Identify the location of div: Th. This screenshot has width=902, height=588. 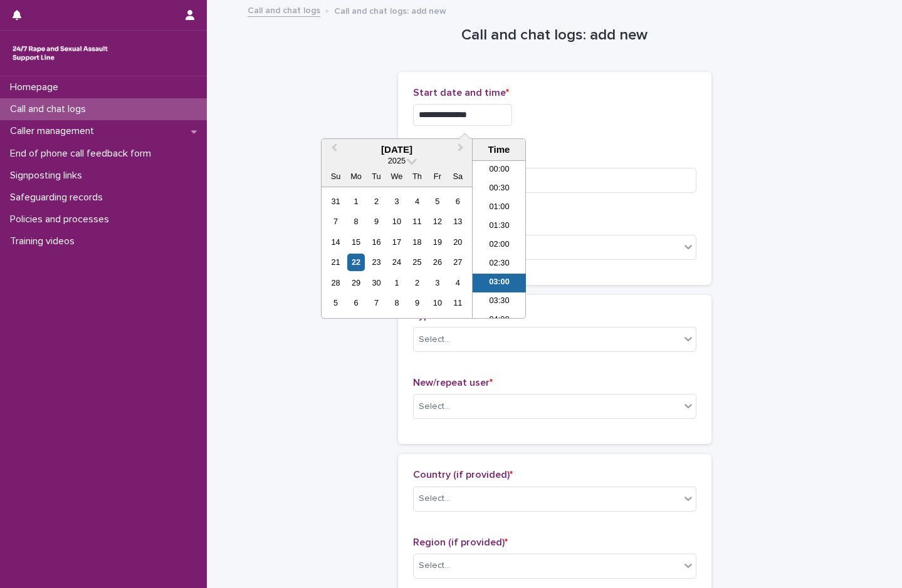
(417, 176).